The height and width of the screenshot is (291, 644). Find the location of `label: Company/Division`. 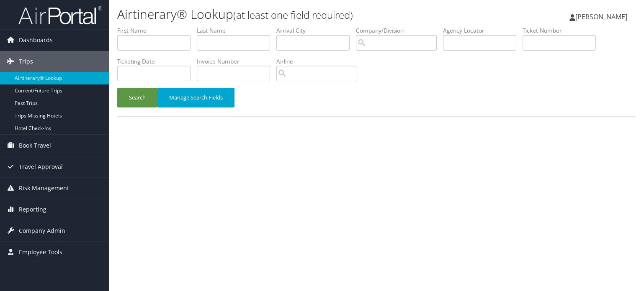

label: Company/Division is located at coordinates (400, 31).